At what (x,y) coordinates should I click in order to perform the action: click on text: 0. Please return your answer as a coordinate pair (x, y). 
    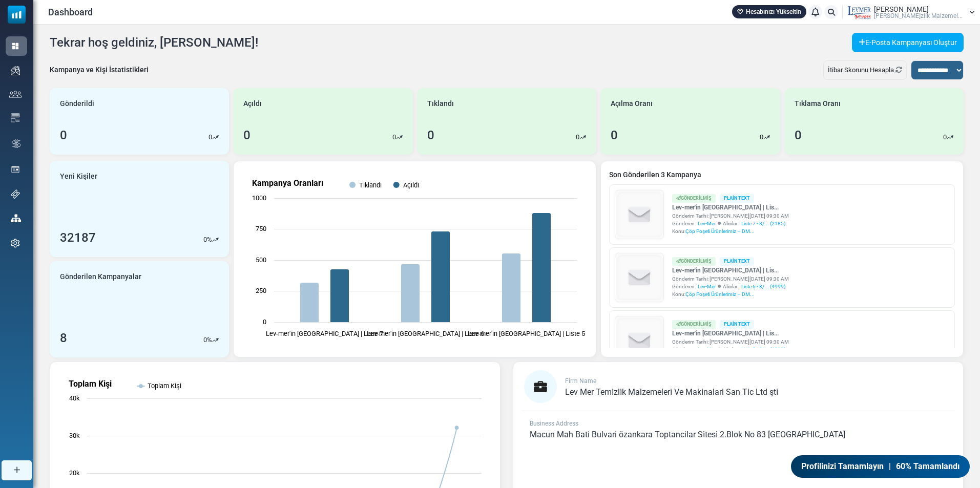
    Looking at the image, I should click on (264, 321).